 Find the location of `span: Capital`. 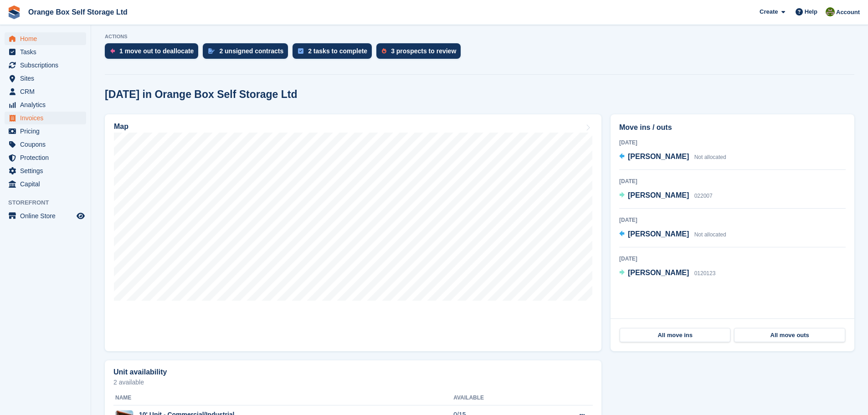

span: Capital is located at coordinates (48, 184).